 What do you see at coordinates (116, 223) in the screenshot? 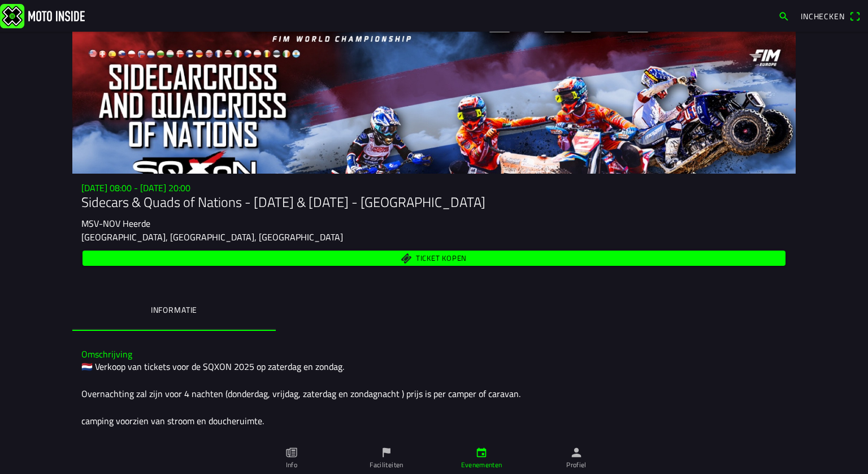
I see `ion-text: MSV-NOV Heerde` at bounding box center [116, 223].